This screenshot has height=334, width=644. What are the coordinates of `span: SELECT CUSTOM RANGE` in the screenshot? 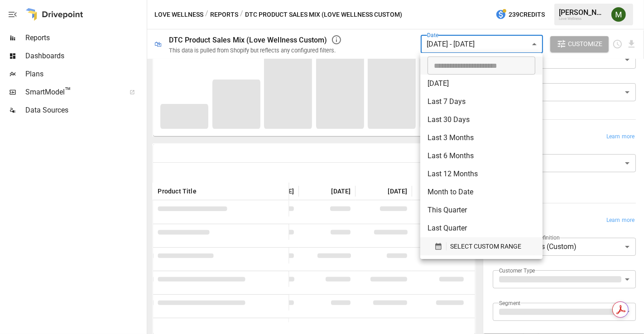 It's located at (486, 246).